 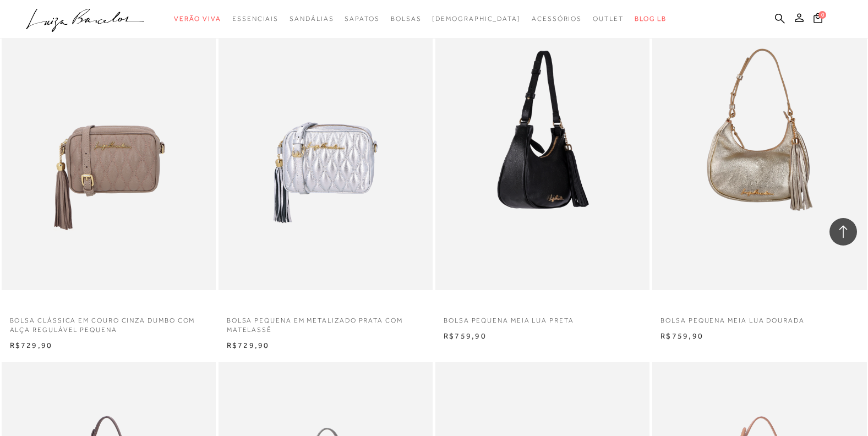 I want to click on p: BOLSA PEQUENA MEIA LUA DOURADA, so click(x=759, y=318).